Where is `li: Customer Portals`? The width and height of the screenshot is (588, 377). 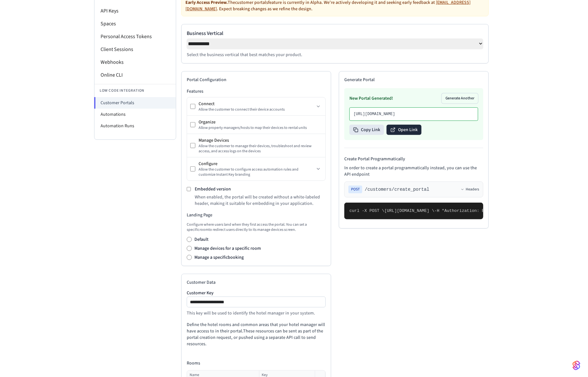
li: Customer Portals is located at coordinates (135, 103).